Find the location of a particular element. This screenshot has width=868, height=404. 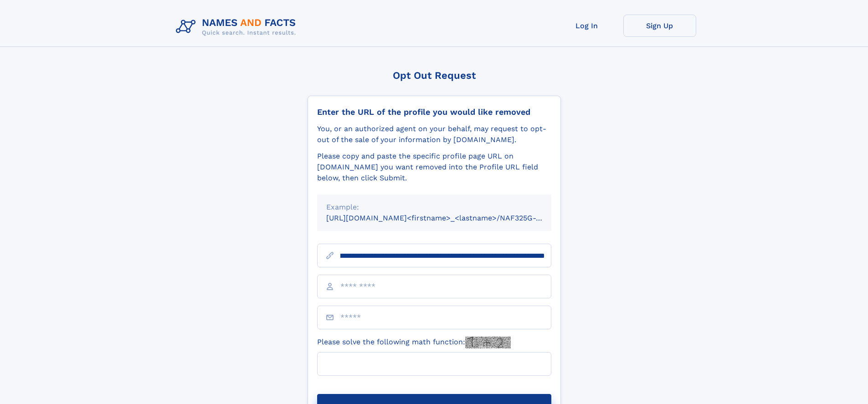

img: Logo Names and Facts is located at coordinates (237, 27).